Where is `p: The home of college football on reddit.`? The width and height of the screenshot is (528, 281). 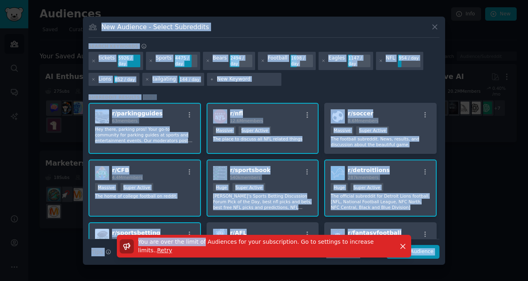
p: The home of college football on reddit. is located at coordinates (145, 196).